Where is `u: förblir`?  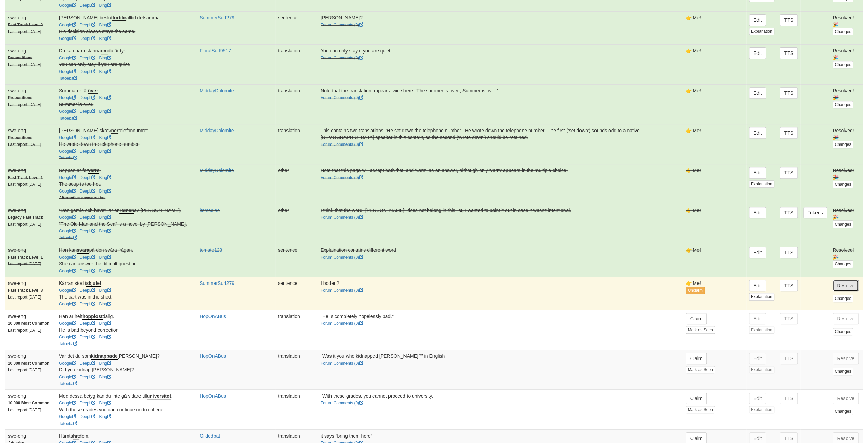
u: förblir is located at coordinates (119, 18).